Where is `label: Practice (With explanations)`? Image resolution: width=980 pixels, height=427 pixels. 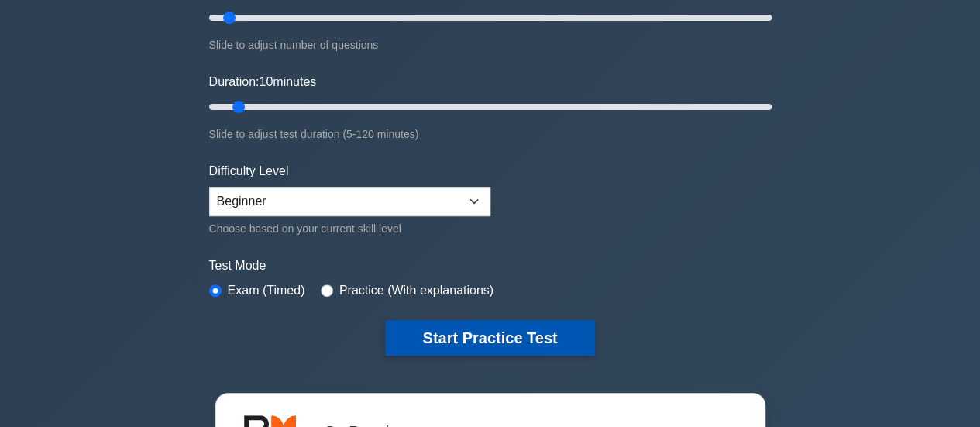 label: Practice (With explanations) is located at coordinates (416, 291).